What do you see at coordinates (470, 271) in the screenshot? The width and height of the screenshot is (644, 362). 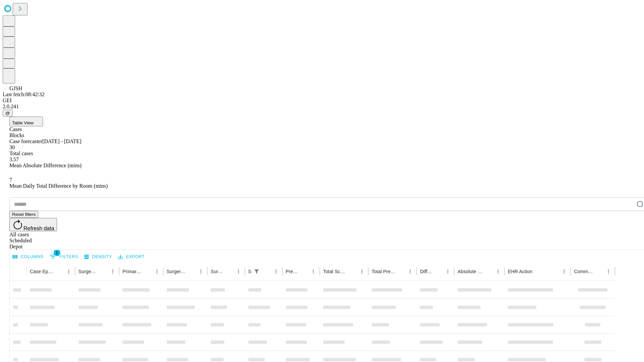 I see `div: Absolute Difference` at bounding box center [470, 271].